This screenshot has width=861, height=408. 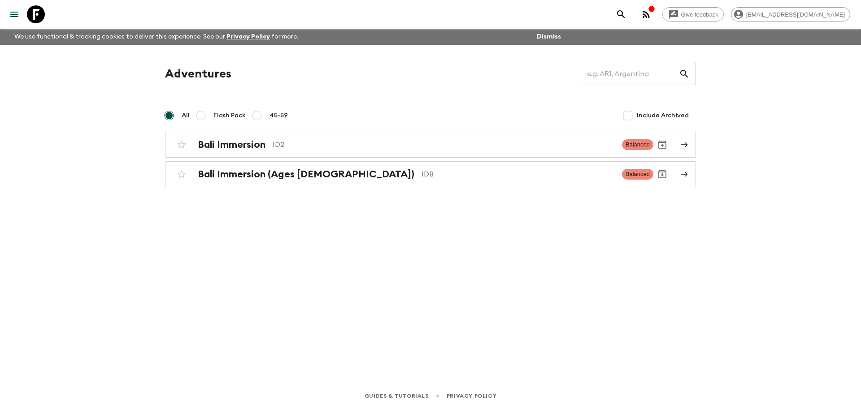 What do you see at coordinates (549, 37) in the screenshot?
I see `button: Dismiss` at bounding box center [549, 37].